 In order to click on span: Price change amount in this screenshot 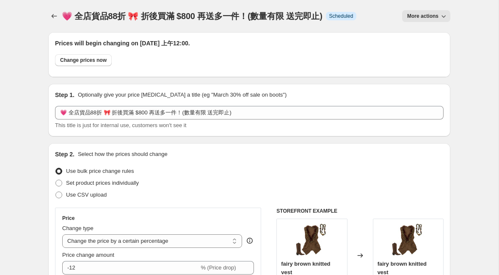, I will do `click(88, 255)`.